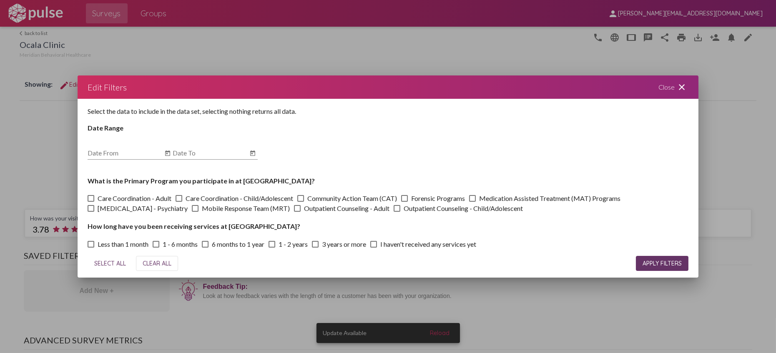 This screenshot has width=776, height=353. Describe the element at coordinates (110, 263) in the screenshot. I see `span: SELECT ALL` at that location.